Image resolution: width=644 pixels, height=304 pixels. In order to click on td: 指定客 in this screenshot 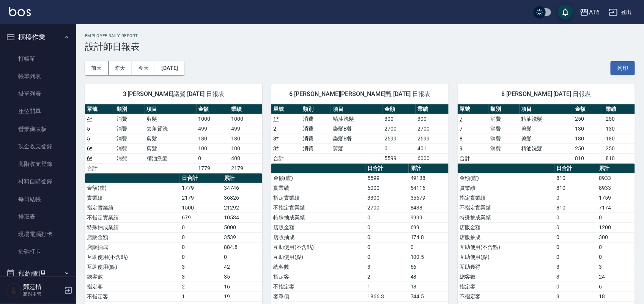, I will do `click(318, 277)`.